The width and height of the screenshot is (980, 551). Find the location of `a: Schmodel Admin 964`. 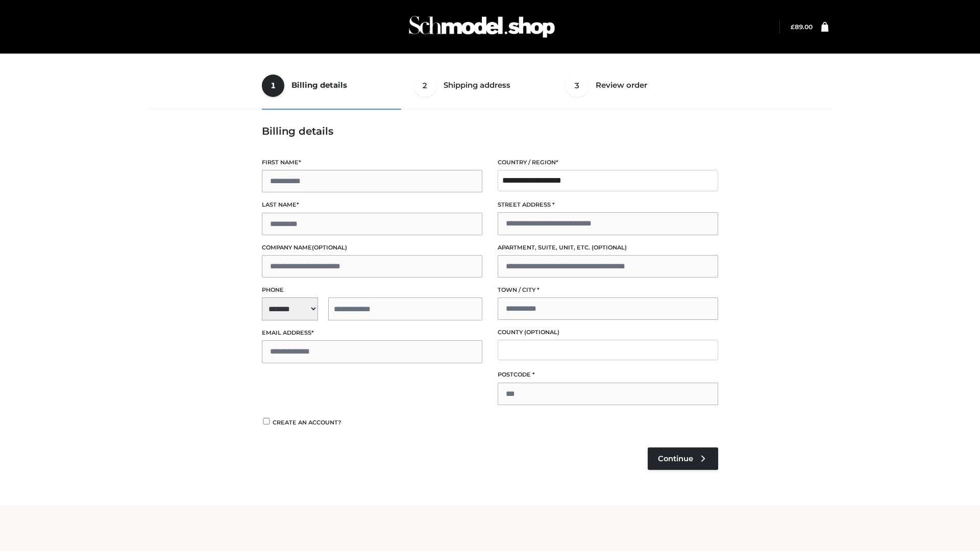

a: Schmodel Admin 964 is located at coordinates (482, 26).